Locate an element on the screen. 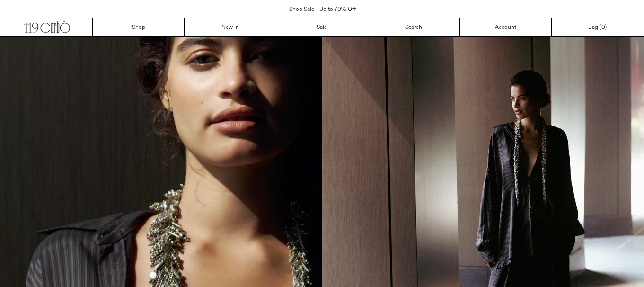 This screenshot has height=287, width=644. a: Bag () is located at coordinates (598, 27).